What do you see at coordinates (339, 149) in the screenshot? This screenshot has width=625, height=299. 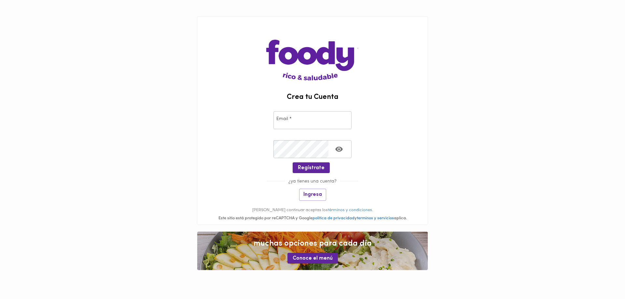 I see `button: Toggle password visibility` at bounding box center [339, 149].